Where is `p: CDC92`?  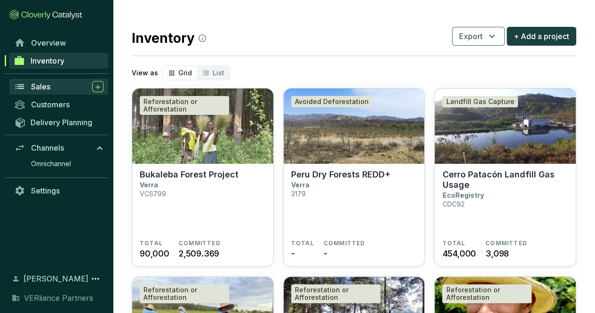 p: CDC92 is located at coordinates (453, 204).